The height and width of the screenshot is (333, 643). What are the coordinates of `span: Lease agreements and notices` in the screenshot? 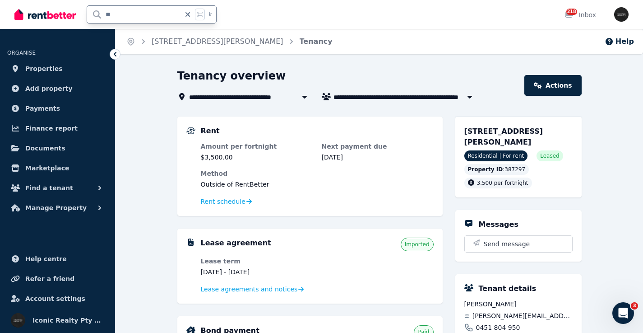 It's located at (249, 289).